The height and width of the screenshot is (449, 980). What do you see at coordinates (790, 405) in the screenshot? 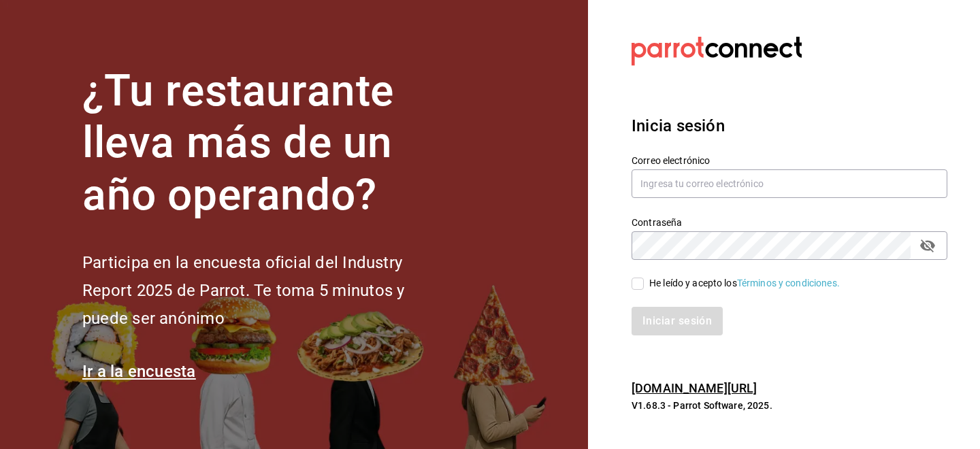
I see `p: V1.68.3 - Parrot Software, 2025.` at bounding box center [790, 405].